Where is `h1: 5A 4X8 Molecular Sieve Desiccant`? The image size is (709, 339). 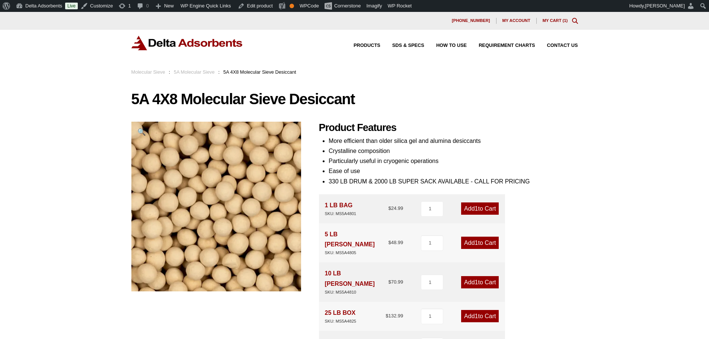 h1: 5A 4X8 Molecular Sieve Desiccant is located at coordinates (355, 99).